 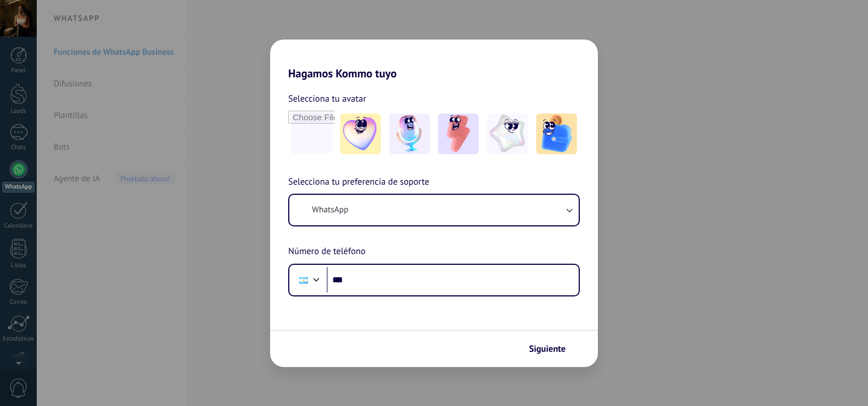 What do you see at coordinates (458, 134) in the screenshot?
I see `img: -3.jpeg` at bounding box center [458, 134].